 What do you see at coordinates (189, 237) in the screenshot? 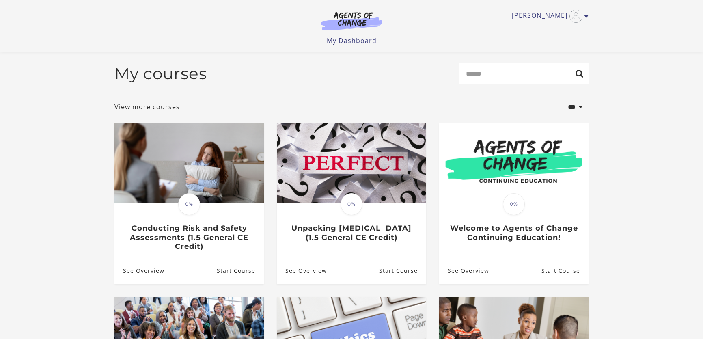
I see `h3: Conducting Risk and Safety Assessments (1.5 General CE Credit)` at bounding box center [189, 237].